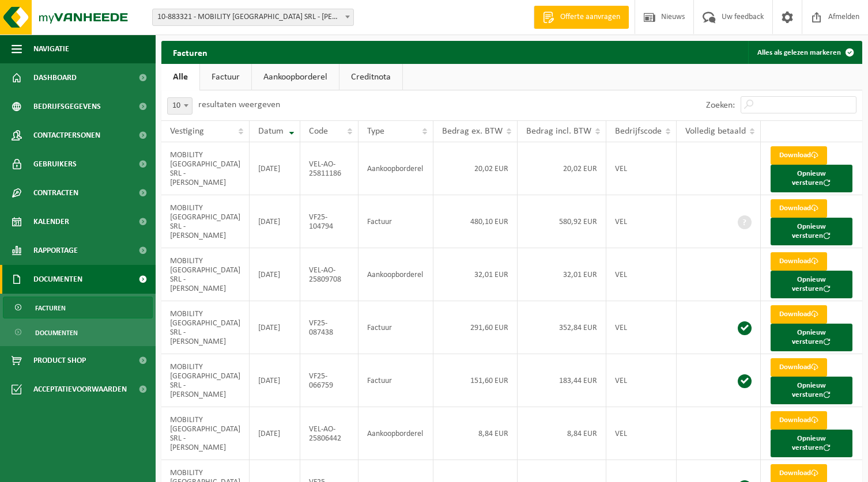  What do you see at coordinates (67, 107) in the screenshot?
I see `span: Bedrijfsgegevens` at bounding box center [67, 107].